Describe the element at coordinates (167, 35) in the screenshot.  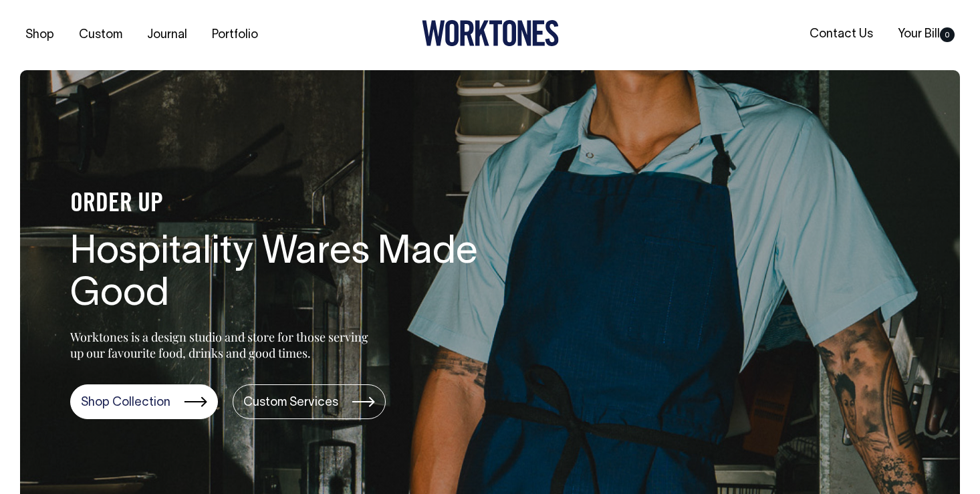
I see `a: Journal` at that location.